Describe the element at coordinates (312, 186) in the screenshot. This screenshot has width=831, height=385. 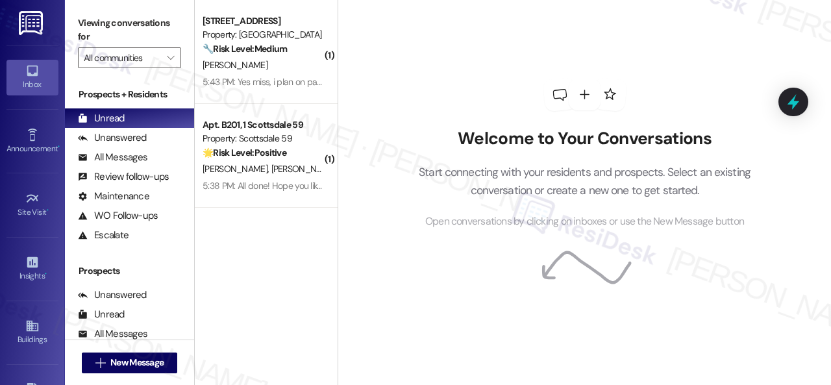
I see `div: 5:38 PM: All done! Hope you like it! We truly do love it here!` at that location.